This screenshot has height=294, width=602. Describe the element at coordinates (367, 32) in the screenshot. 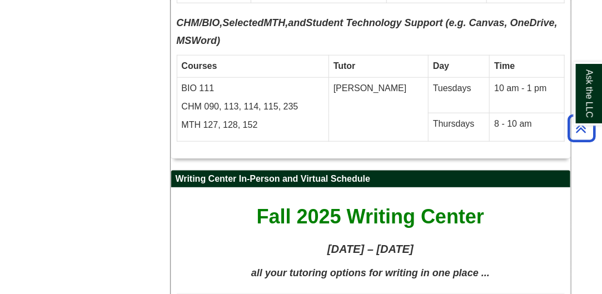

I see `strong: Student Technology Support (e.g. Canvas, OneDrive, MSWord)` at that location.